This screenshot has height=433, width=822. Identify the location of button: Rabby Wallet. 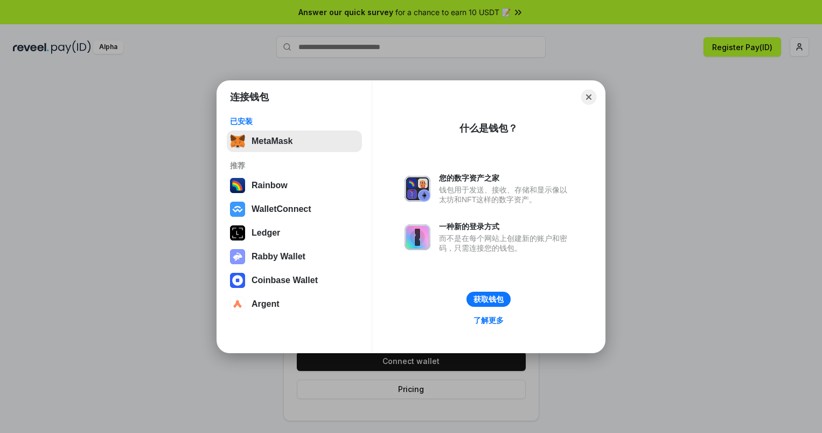
(294, 256).